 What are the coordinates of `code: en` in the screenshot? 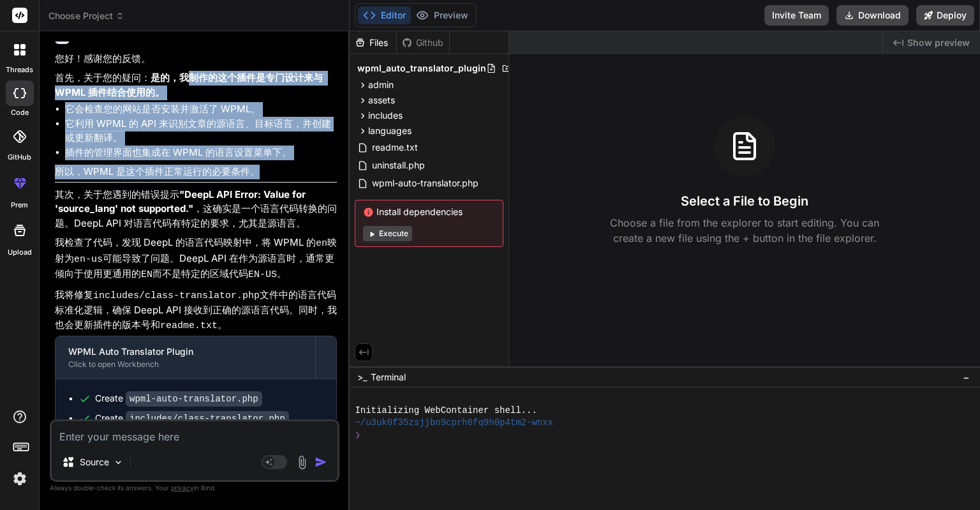 It's located at (321, 243).